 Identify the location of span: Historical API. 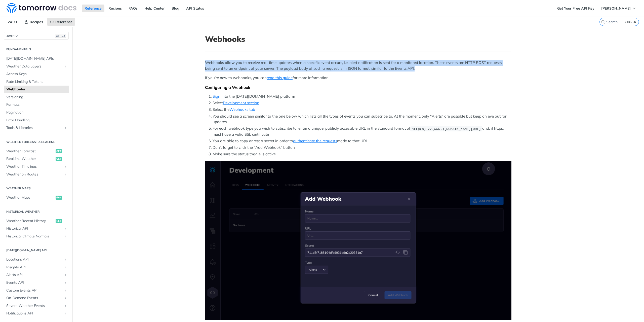
(34, 228).